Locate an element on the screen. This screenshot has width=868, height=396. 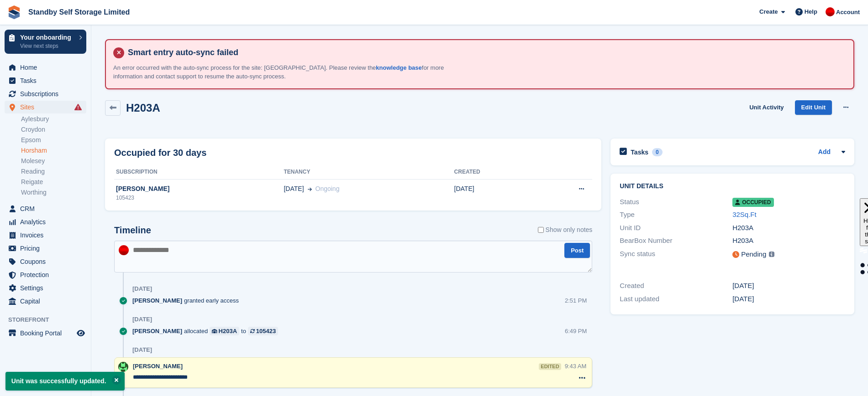
a: Reigate is located at coordinates (53, 182).